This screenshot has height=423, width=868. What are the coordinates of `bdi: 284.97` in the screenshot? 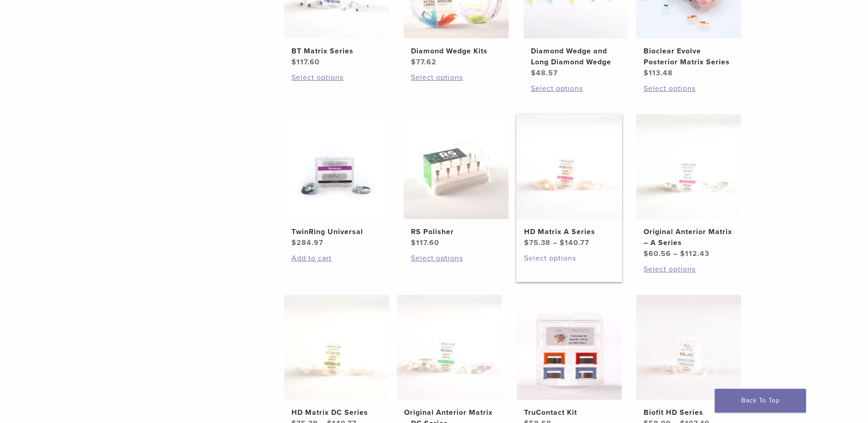 It's located at (307, 242).